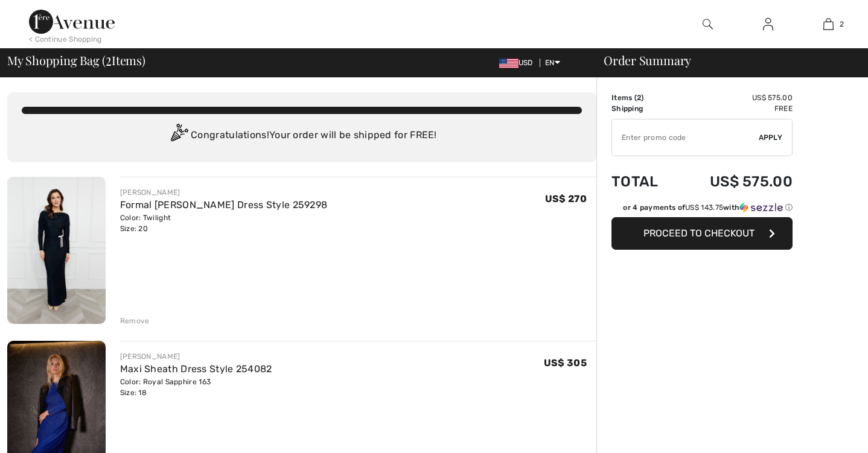  What do you see at coordinates (65, 39) in the screenshot?
I see `div: < Continue Shopping` at bounding box center [65, 39].